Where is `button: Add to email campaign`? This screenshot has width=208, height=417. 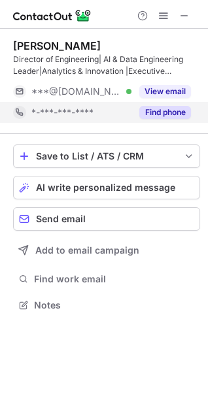 button: Add to email campaign is located at coordinates (106, 250).